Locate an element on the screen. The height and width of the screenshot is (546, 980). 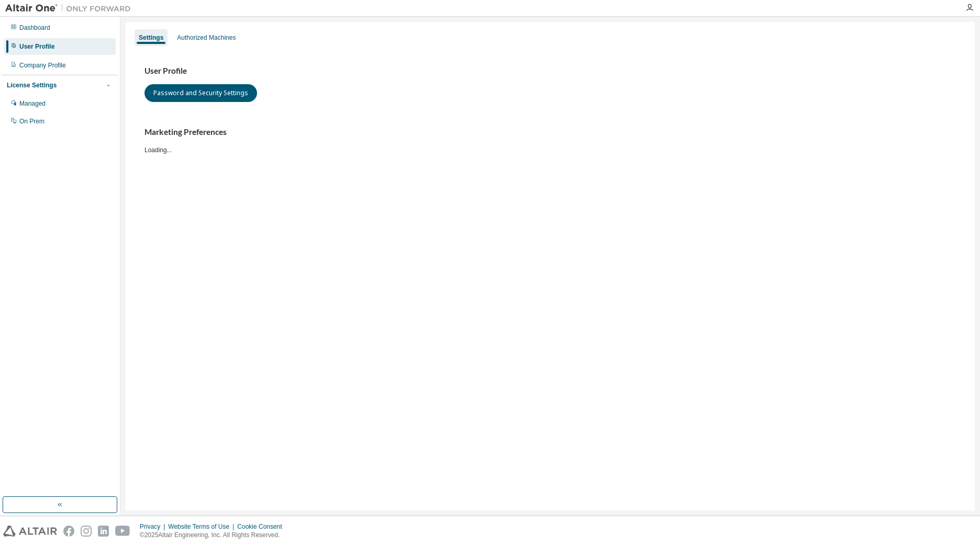
div: Privacy is located at coordinates (154, 527).